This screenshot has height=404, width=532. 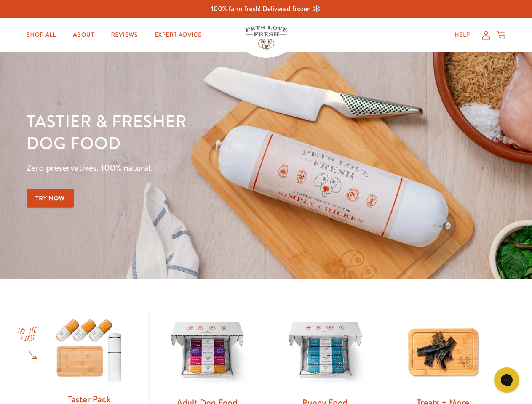 What do you see at coordinates (50, 198) in the screenshot?
I see `a: Try Now` at bounding box center [50, 198].